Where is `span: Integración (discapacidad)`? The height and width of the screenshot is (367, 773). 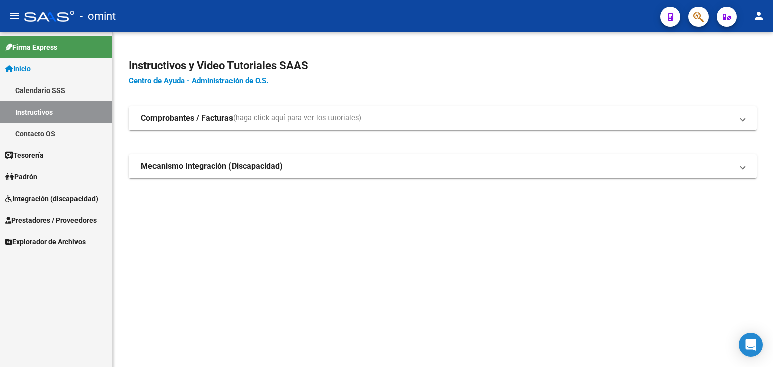
span: Integración (discapacidad) is located at coordinates (51, 199).